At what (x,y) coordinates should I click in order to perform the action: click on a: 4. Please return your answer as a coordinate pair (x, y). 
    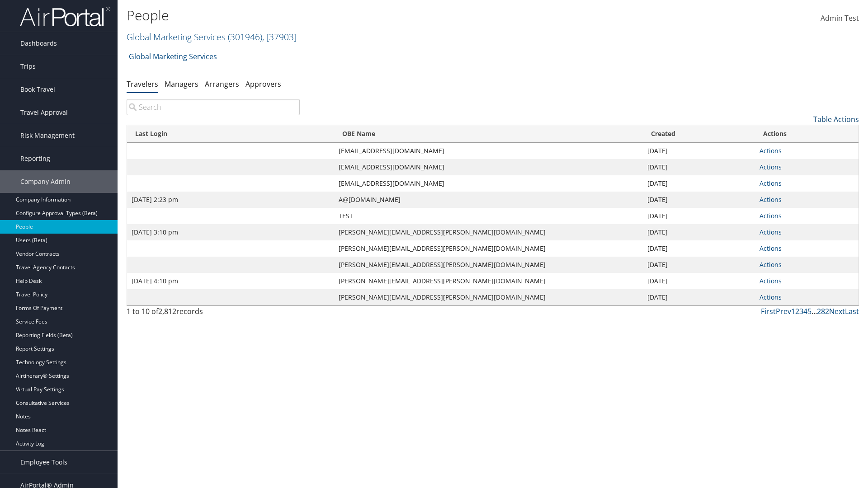
    Looking at the image, I should click on (805, 311).